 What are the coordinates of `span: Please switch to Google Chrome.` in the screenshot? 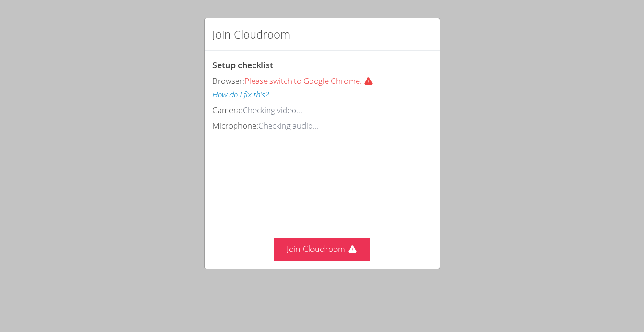 It's located at (313, 81).